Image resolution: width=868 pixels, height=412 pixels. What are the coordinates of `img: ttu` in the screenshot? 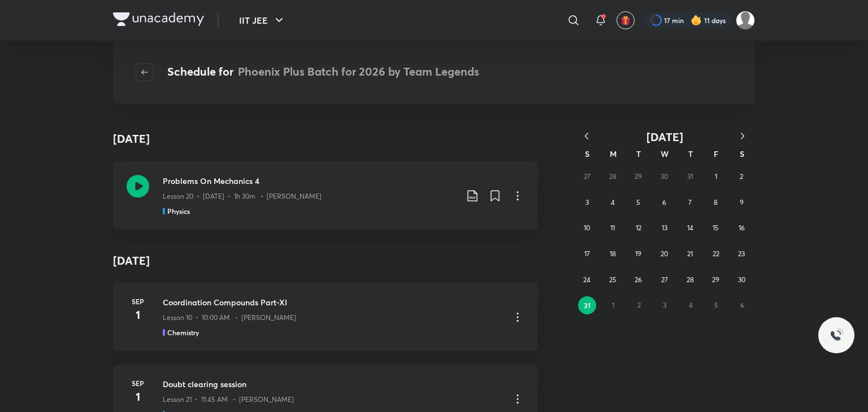 It's located at (836, 336).